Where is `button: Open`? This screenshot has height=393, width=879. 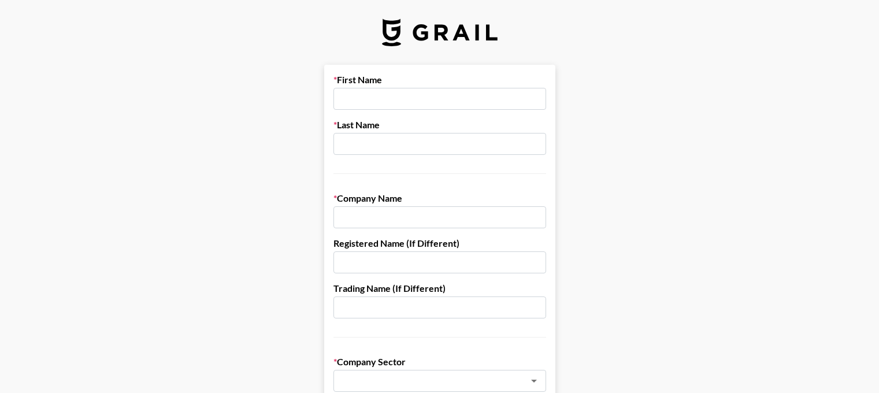
button: Open is located at coordinates (534, 381).